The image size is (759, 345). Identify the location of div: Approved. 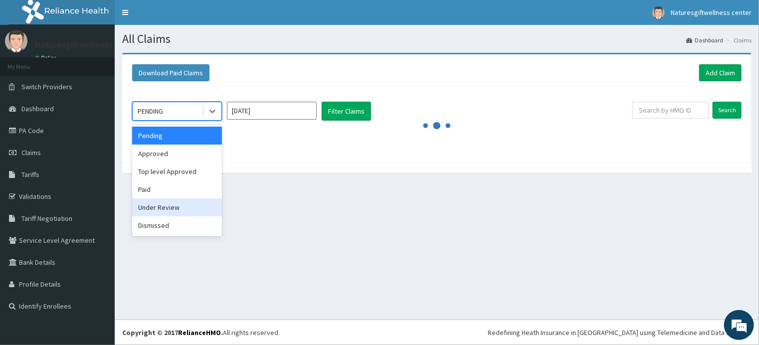
(177, 154).